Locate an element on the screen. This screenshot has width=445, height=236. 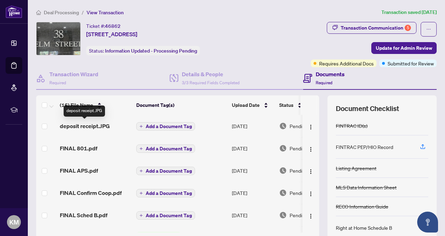
h4: Documents is located at coordinates (330, 74).